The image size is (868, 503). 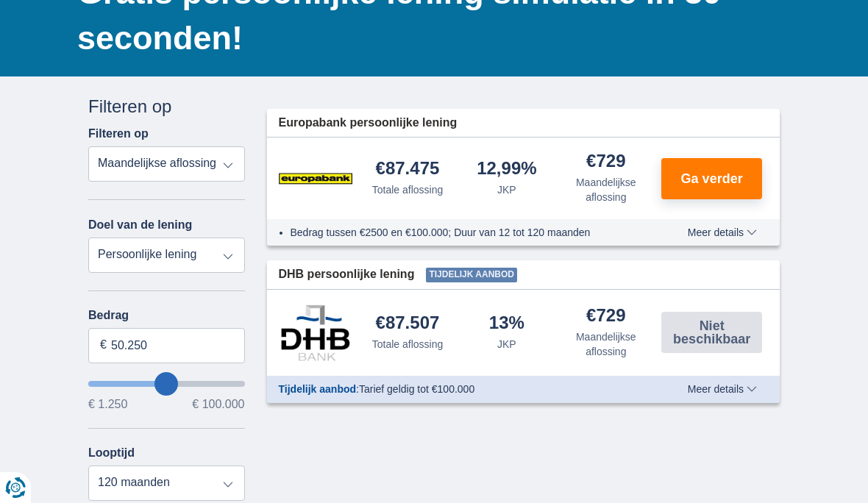 I want to click on li: Bedrag tussen €2500 en €100.000; Duur van 12 tot 120 maanden, so click(x=473, y=233).